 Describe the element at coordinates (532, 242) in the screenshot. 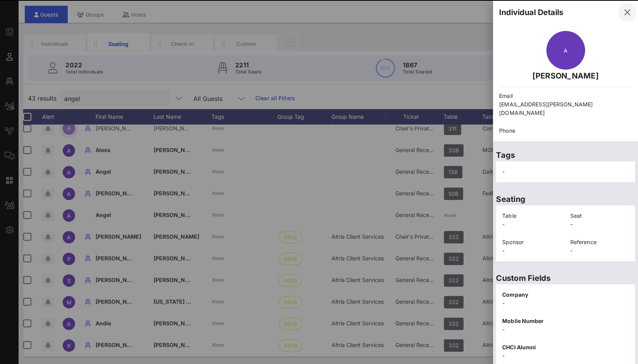

I see `p: Sponsor` at that location.